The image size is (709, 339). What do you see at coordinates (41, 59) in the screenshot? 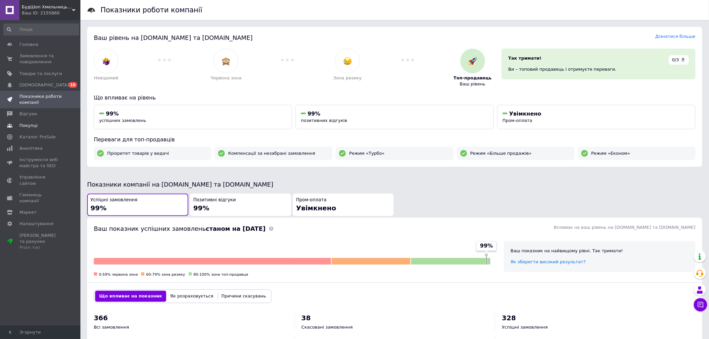
I see `span: Замовлення та повідомлення` at bounding box center [41, 59].